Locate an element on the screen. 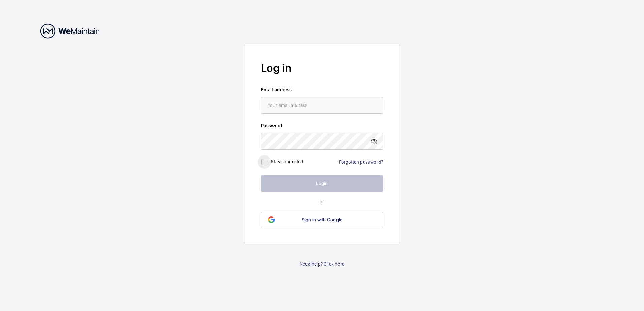  a: Need help? Click here is located at coordinates (322, 264).